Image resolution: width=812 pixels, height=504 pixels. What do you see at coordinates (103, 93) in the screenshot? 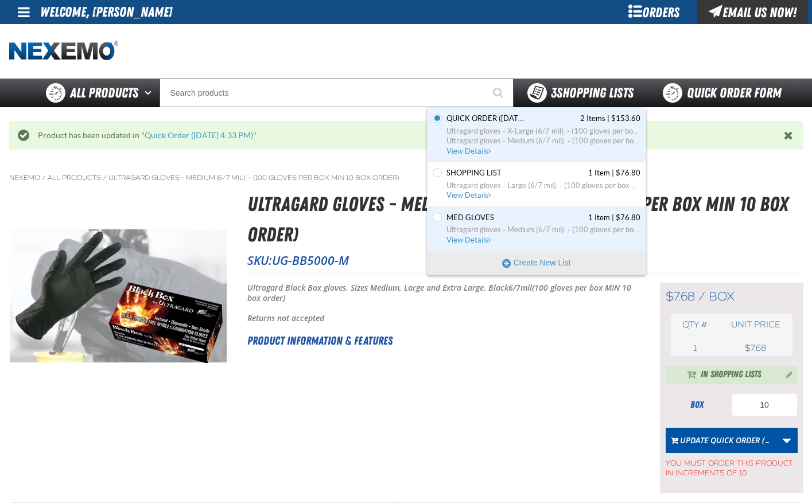
I see `span: All Products` at bounding box center [103, 93].